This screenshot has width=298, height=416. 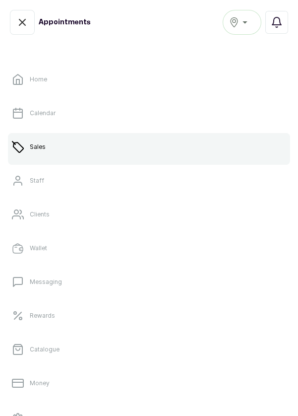 I want to click on p: Staff, so click(x=37, y=181).